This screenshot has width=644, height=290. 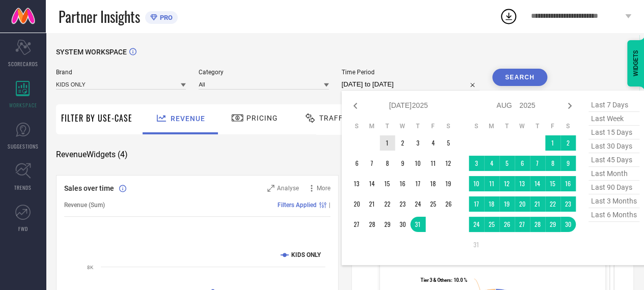 I want to click on input: Select time period, so click(x=410, y=85).